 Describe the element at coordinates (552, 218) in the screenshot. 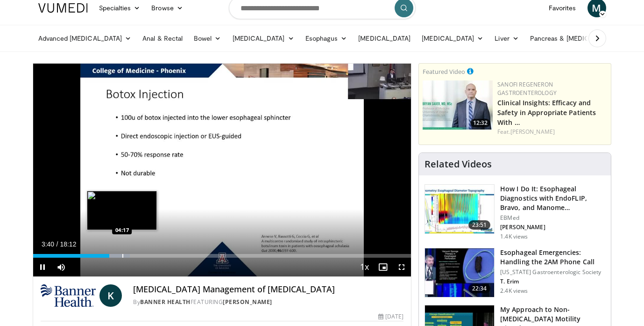

I see `p: EBMed` at that location.